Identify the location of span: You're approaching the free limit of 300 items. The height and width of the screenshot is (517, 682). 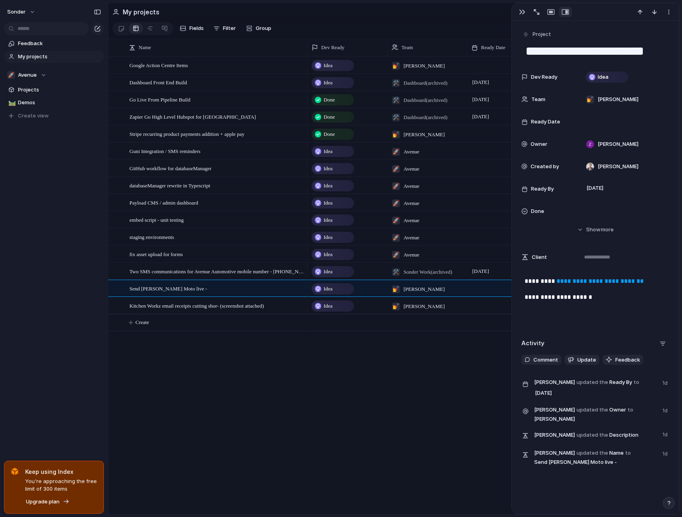
(61, 485).